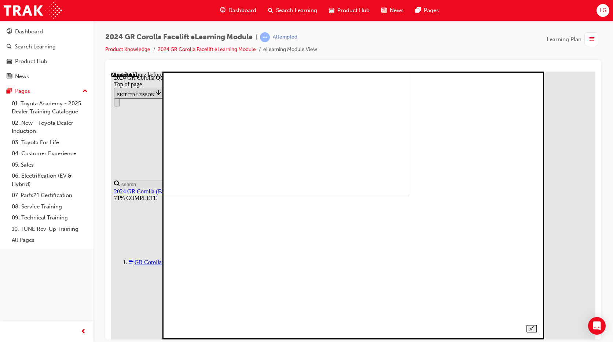 The height and width of the screenshot is (342, 613). What do you see at coordinates (47, 32) in the screenshot?
I see `a: Dashboard` at bounding box center [47, 32].